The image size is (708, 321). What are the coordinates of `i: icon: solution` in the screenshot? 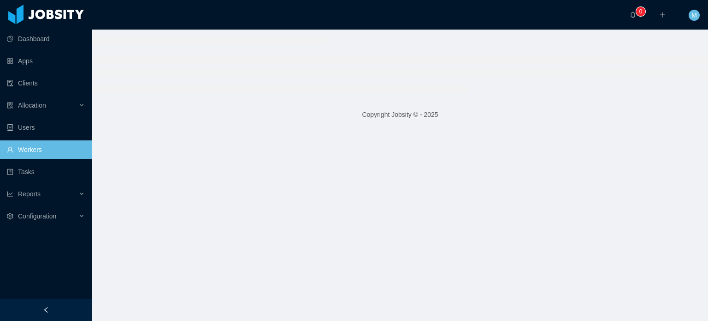 It's located at (10, 105).